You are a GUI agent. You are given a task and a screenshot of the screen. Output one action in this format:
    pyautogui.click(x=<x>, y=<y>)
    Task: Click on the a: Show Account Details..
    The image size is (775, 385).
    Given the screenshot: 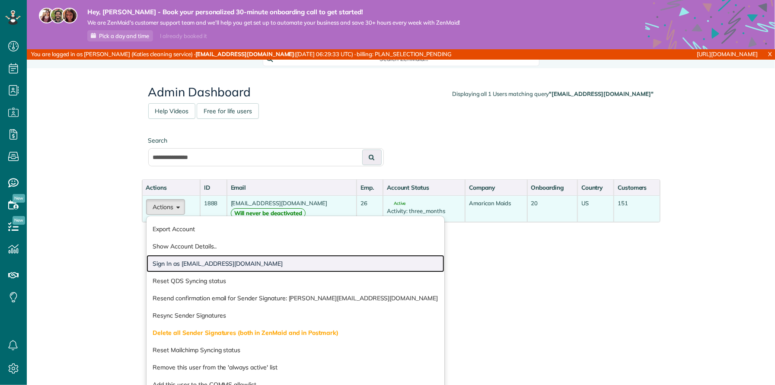 What is the action you would take?
    pyautogui.click(x=296, y=246)
    